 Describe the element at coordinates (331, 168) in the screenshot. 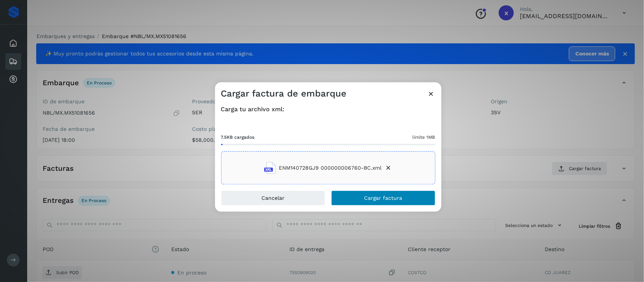

I see `span: ENM140728GJ9 000000006760-BC.xml` at that location.